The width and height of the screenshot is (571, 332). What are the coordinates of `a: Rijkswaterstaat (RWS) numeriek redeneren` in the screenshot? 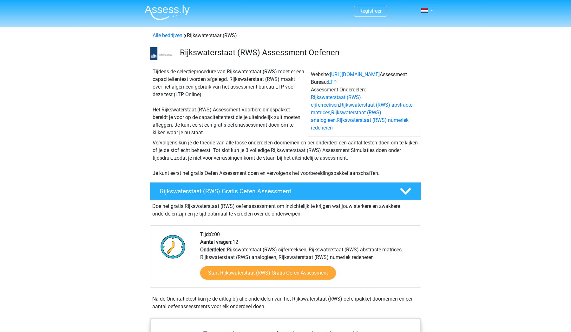 It's located at (360, 124).